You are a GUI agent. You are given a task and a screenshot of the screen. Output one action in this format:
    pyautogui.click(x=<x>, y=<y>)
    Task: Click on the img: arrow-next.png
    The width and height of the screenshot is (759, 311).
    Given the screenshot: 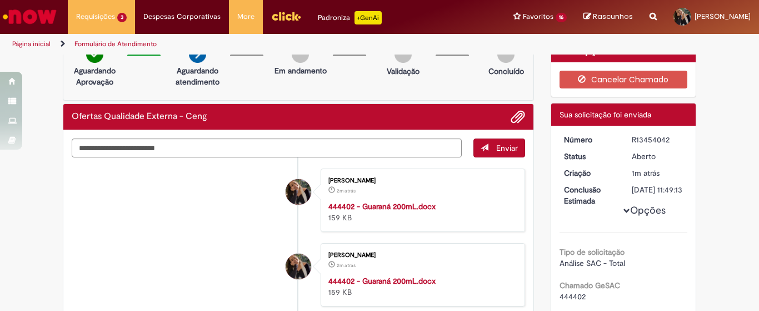 What is the action you would take?
    pyautogui.click(x=197, y=54)
    